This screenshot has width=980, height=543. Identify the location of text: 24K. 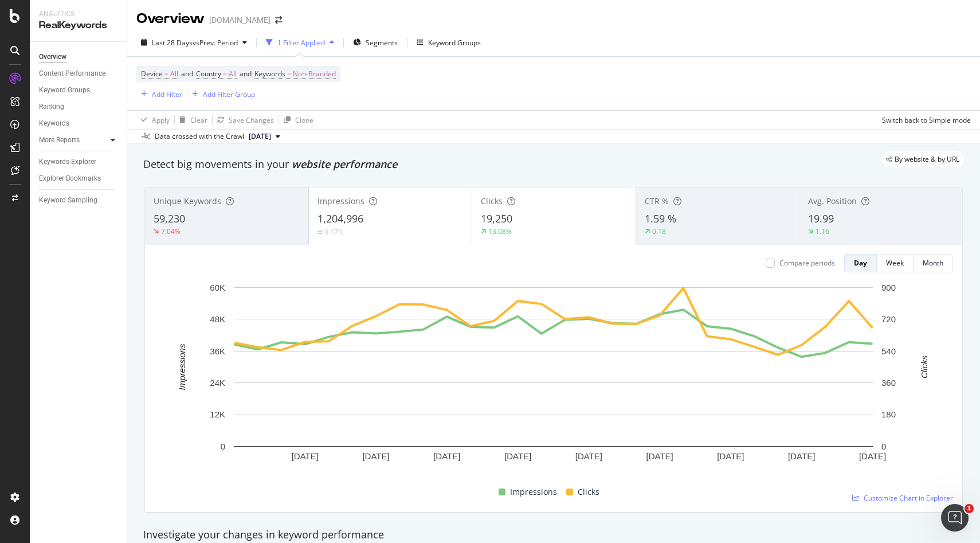
(217, 382).